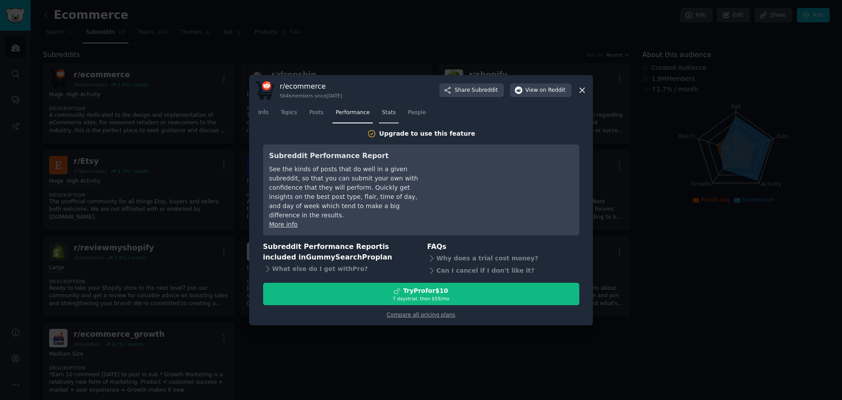 This screenshot has height=400, width=842. Describe the element at coordinates (426, 290) in the screenshot. I see `div: Try Pro for $10` at that location.